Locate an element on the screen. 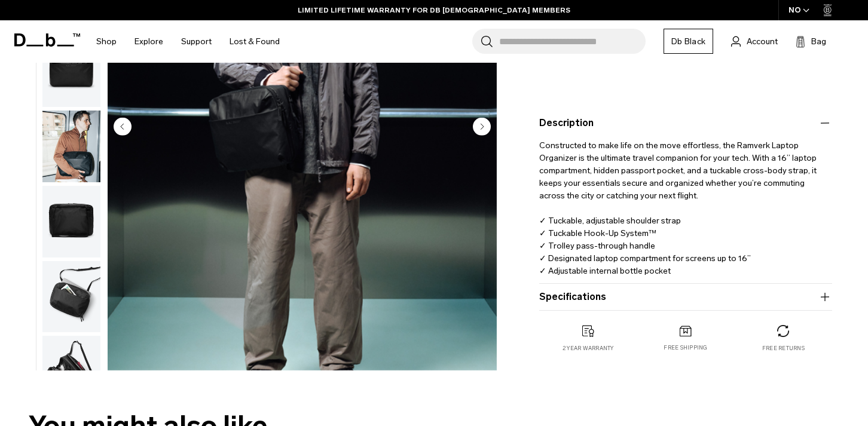 This screenshot has width=868, height=426. button: Next slide is located at coordinates (482, 127).